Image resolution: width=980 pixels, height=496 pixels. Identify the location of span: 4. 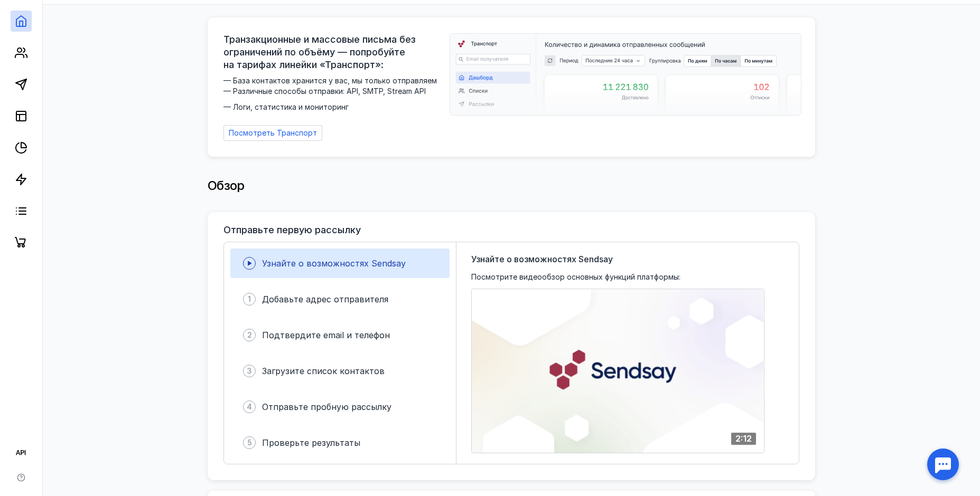
(249, 407).